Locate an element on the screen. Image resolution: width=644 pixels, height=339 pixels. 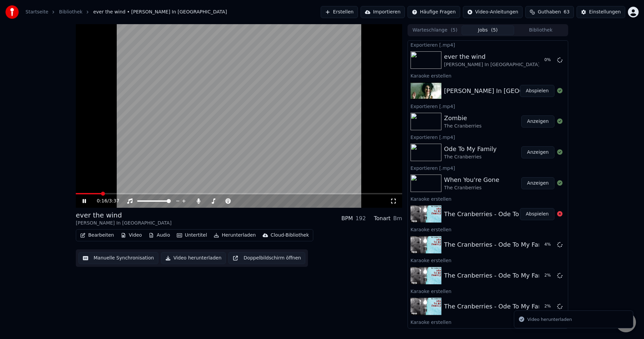
div: 192 is located at coordinates (360, 219).